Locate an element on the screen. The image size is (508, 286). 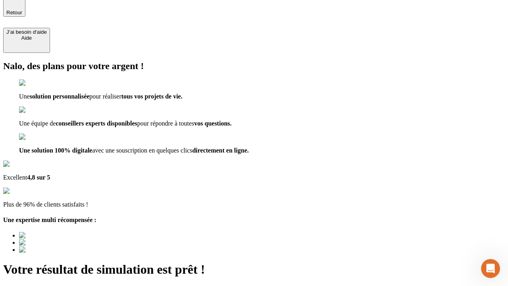
img: reviews stars is located at coordinates (23, 191).